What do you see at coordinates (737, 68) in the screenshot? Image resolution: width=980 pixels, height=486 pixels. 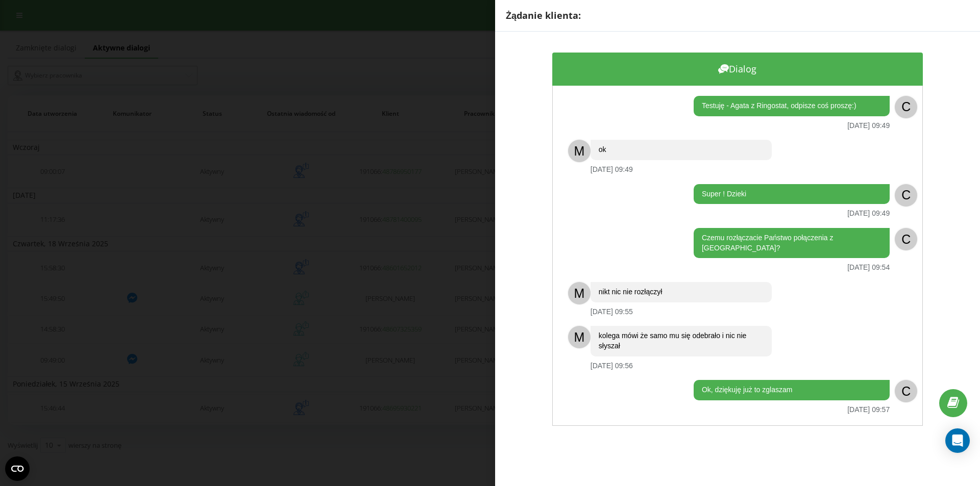 I see `div: Dialog` at bounding box center [737, 68].